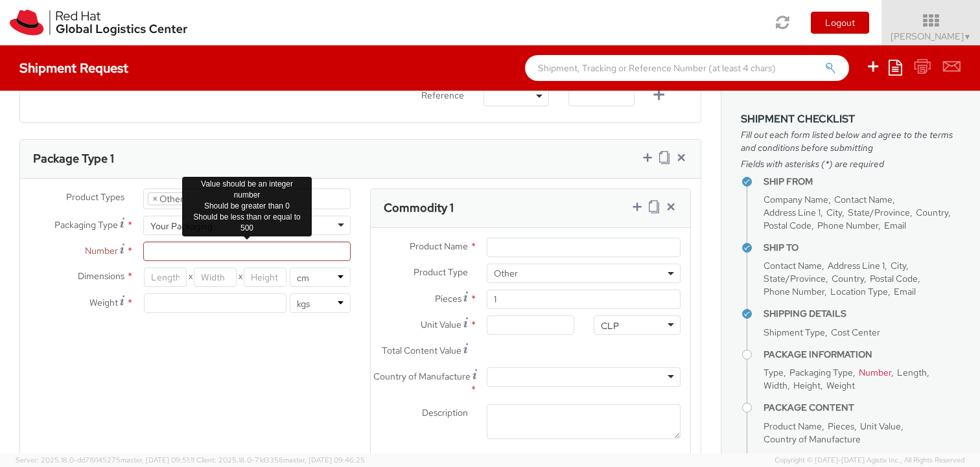 The width and height of the screenshot is (980, 467). I want to click on span: Server: 2025.18.0-dd719145275, so click(105, 459).